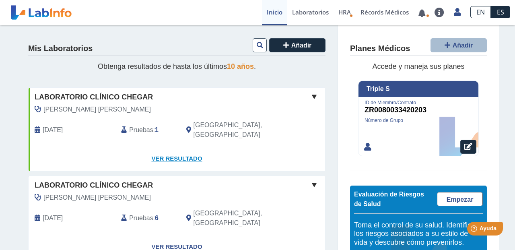  What do you see at coordinates (53, 130) in the screenshot?
I see `span: 2025-09-18` at bounding box center [53, 130].